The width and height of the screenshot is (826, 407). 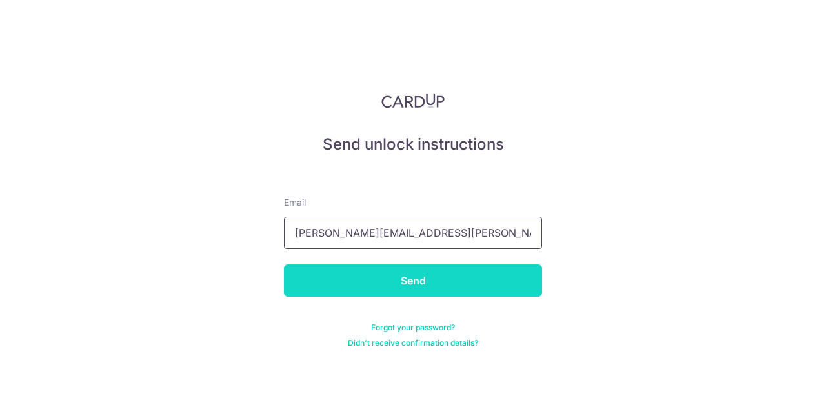 What do you see at coordinates (413, 343) in the screenshot?
I see `a: Didn't receive confirmation details?` at bounding box center [413, 343].